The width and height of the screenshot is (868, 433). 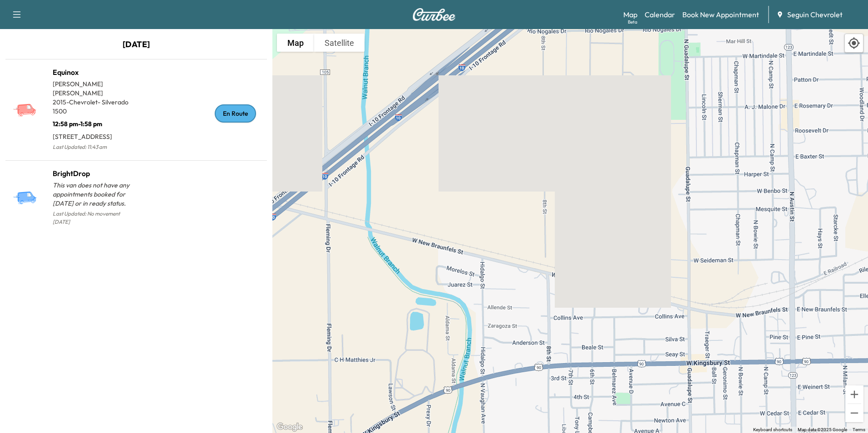 What do you see at coordinates (235, 114) in the screenshot?
I see `div: En Route` at bounding box center [235, 114].